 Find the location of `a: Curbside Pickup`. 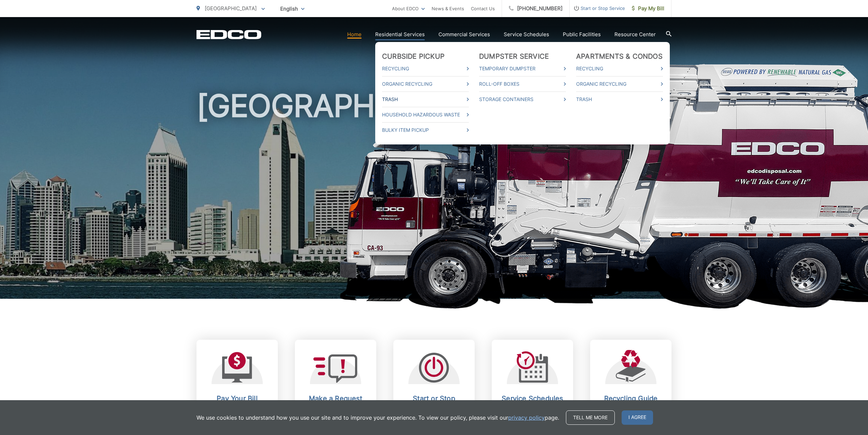

a: Curbside Pickup is located at coordinates (413, 57).